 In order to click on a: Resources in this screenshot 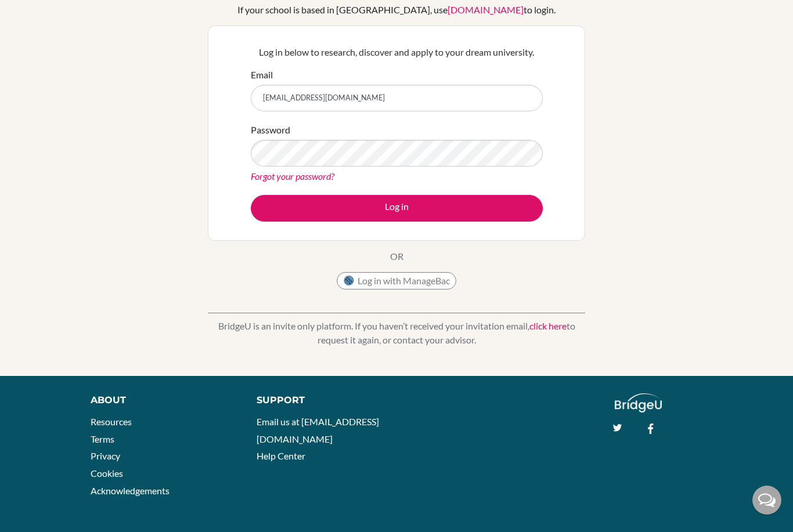, I will do `click(111, 422)`.